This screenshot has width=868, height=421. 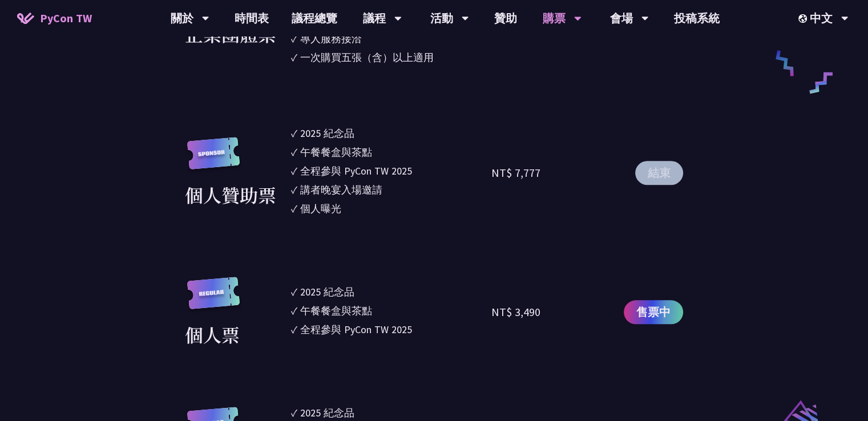 What do you see at coordinates (804, 18) in the screenshot?
I see `img: Locale Icon` at bounding box center [804, 18].